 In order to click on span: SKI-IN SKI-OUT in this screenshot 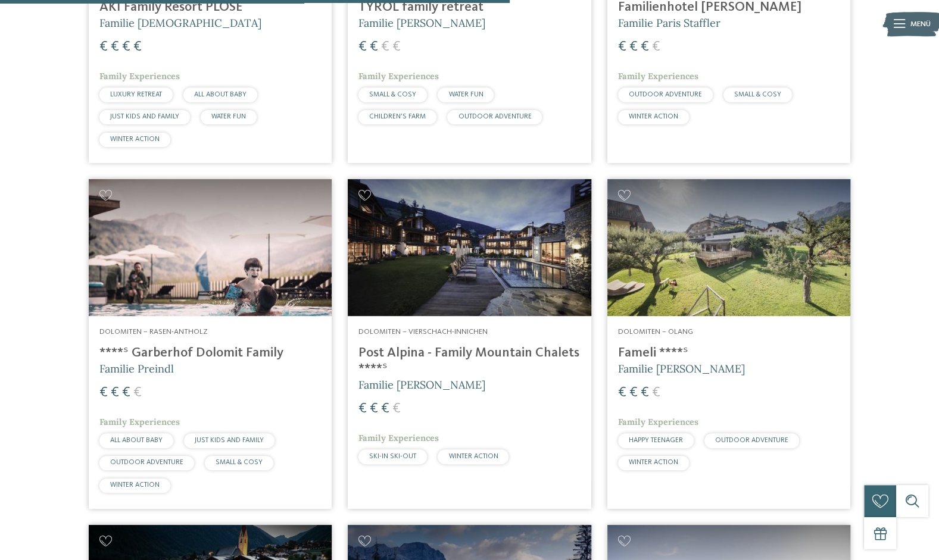, I will do `click(392, 457)`.